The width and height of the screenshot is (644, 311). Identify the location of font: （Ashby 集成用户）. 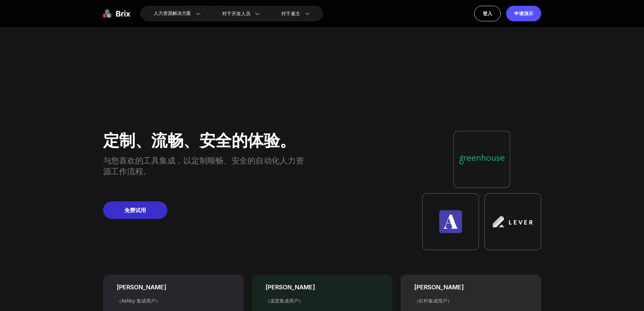
(138, 300).